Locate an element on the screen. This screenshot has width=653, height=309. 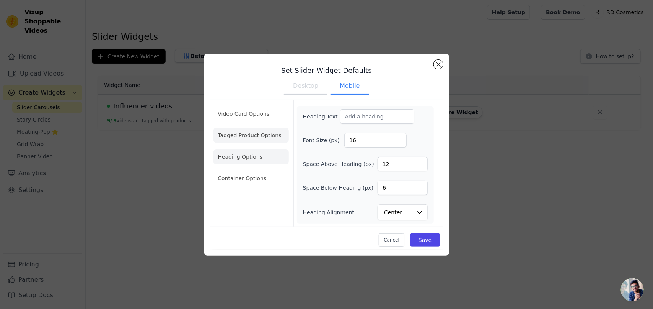
button: Desktop is located at coordinates (306, 87).